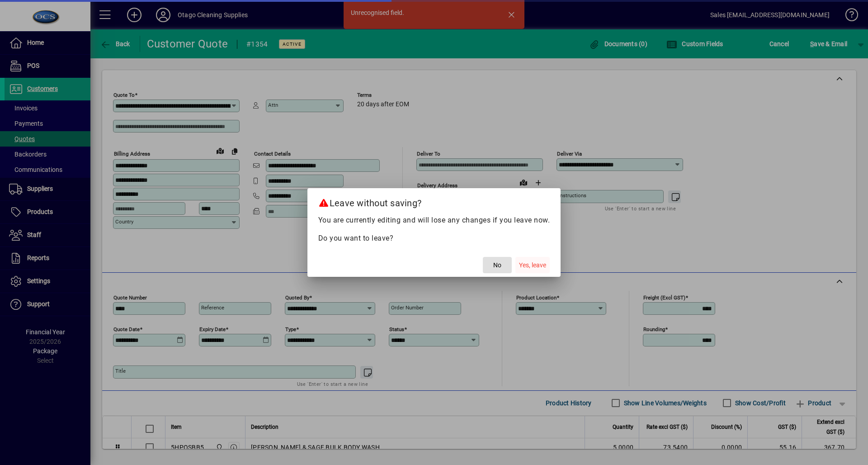 The width and height of the screenshot is (868, 465). Describe the element at coordinates (434, 221) in the screenshot. I see `p: You are currently editing and will lose any changes if you leave now.` at that location.